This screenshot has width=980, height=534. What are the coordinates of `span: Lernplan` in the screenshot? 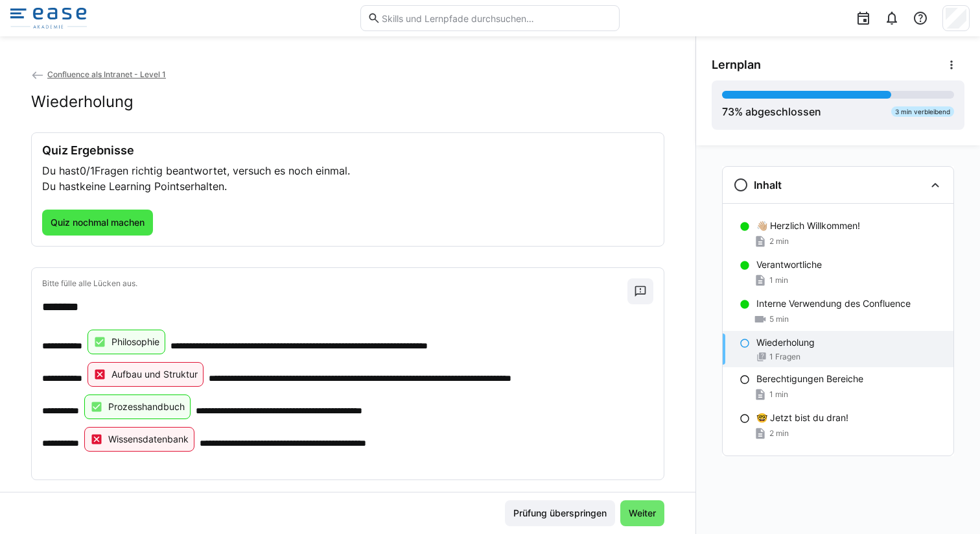 It's located at (737, 65).